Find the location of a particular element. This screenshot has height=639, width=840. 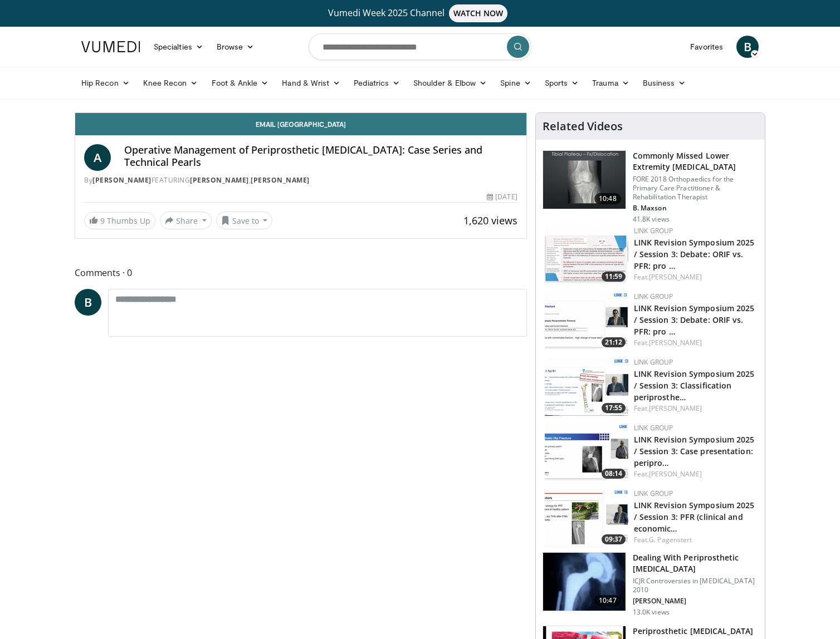

a: Spine is located at coordinates (516, 83).